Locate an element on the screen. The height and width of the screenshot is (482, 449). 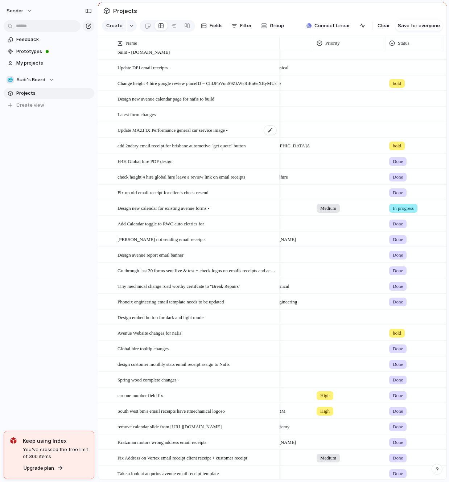
span: Status is located at coordinates (404, 43).